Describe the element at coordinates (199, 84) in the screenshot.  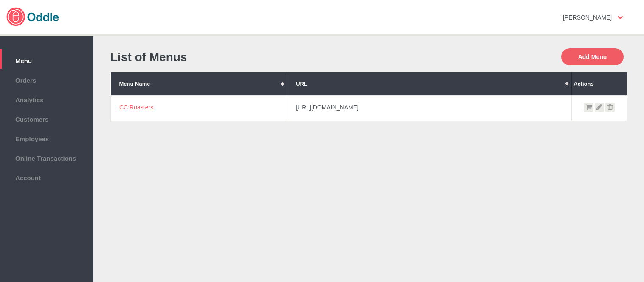
I see `th: Menu Name: No sort applied, activate to apply an ascending sort` at that location.